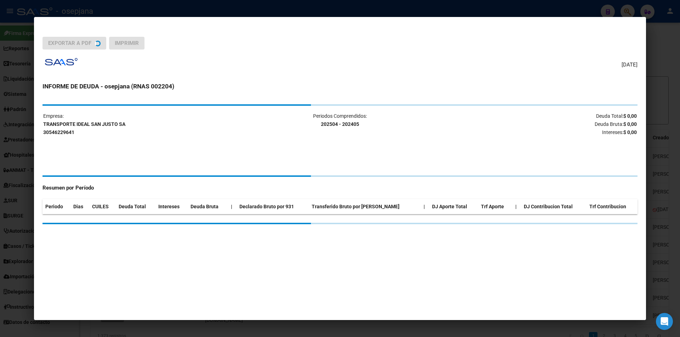 This screenshot has width=680, height=337. What do you see at coordinates (80, 207) in the screenshot?
I see `th: Dias` at bounding box center [80, 207].